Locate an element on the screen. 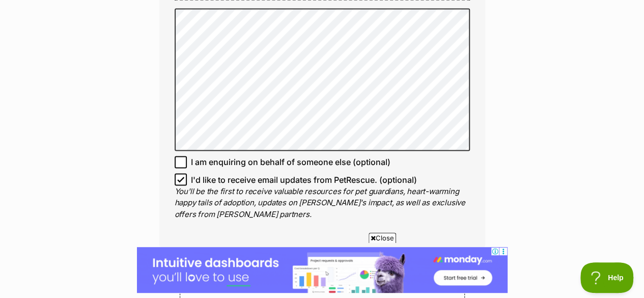 This screenshot has width=644, height=298. span: Close is located at coordinates (382, 238).